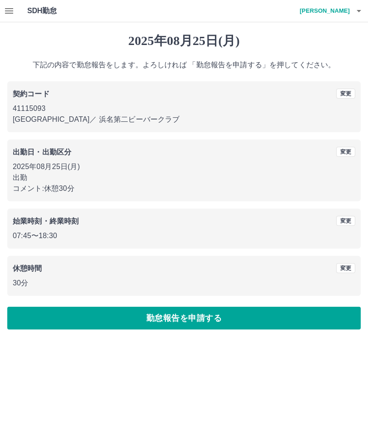  I want to click on p: 41115093, so click(184, 109).